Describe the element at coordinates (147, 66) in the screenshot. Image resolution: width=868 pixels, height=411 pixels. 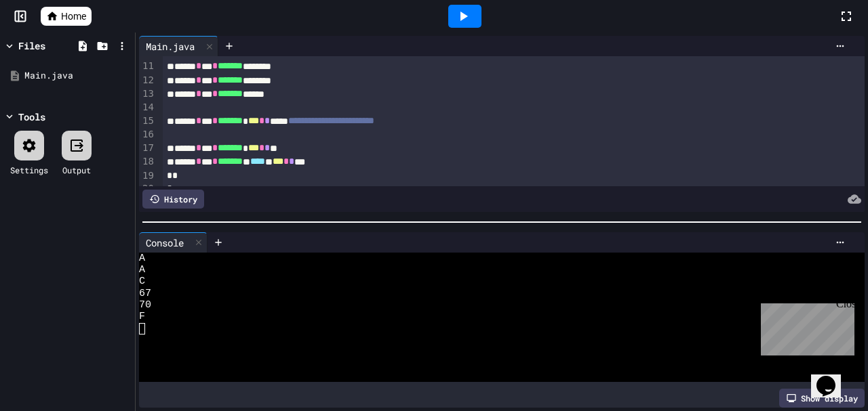
I see `div: 11` at that location.